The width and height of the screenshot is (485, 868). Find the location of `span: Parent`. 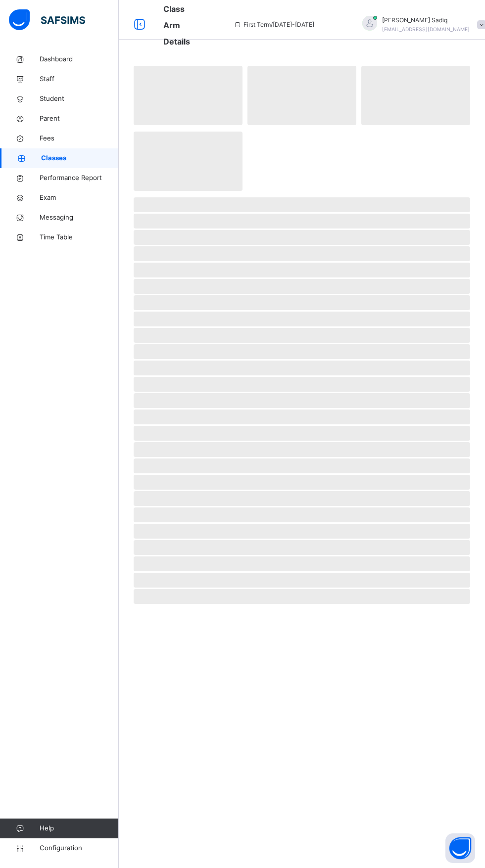

span: Parent is located at coordinates (79, 119).